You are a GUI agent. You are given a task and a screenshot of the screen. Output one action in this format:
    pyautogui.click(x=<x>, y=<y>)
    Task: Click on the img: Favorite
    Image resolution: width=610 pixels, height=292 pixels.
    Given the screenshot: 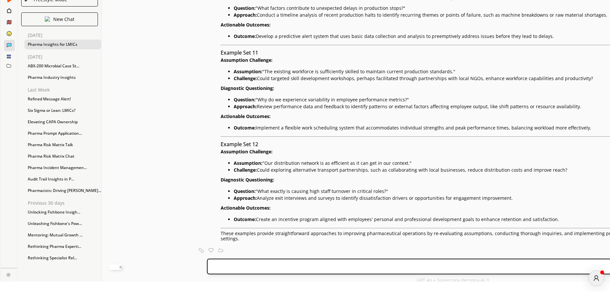 What is the action you would take?
    pyautogui.click(x=211, y=250)
    